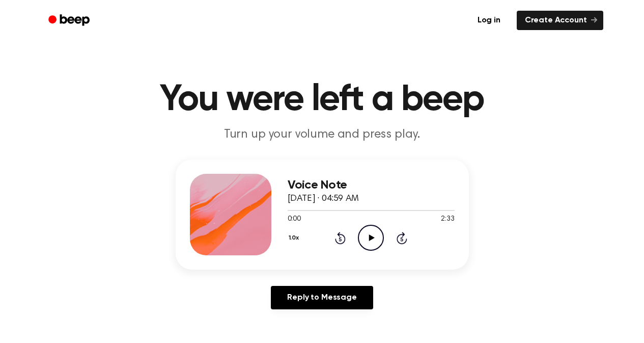 The image size is (644, 343). I want to click on h1: You were left a beep, so click(322, 100).